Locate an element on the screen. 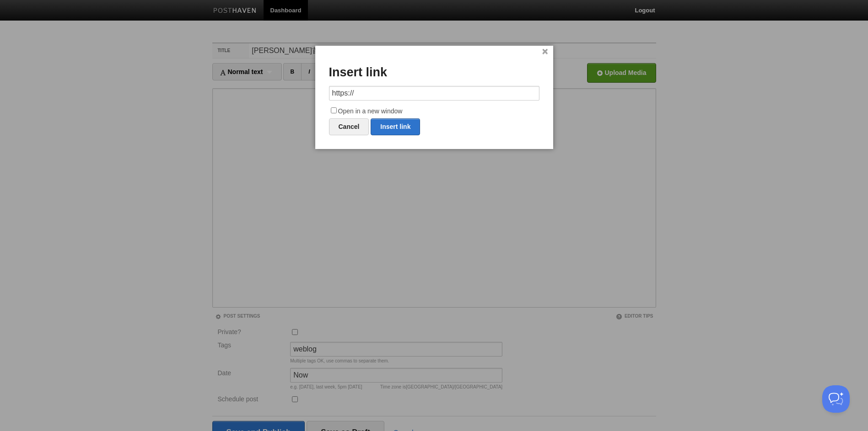 This screenshot has height=431, width=868. h3: Insert link is located at coordinates (434, 72).